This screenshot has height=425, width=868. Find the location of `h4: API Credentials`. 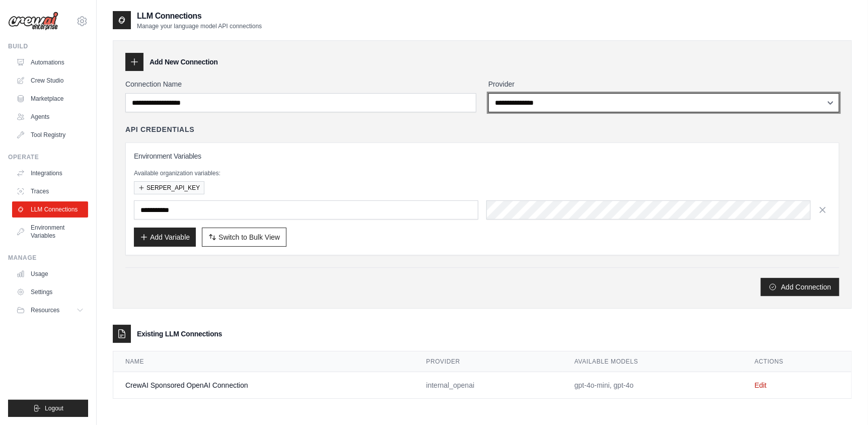

h4: API Credentials is located at coordinates (160, 129).